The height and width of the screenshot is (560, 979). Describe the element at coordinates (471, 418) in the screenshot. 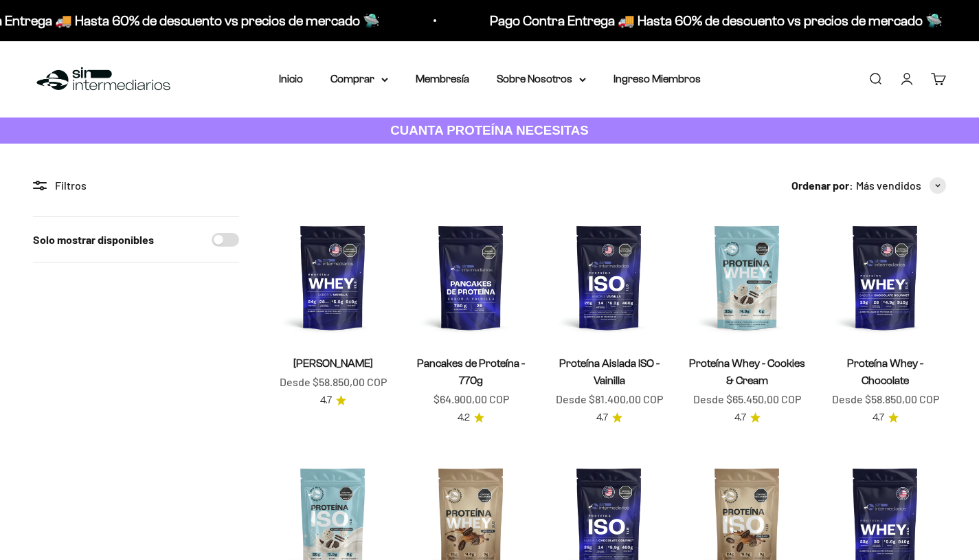

I see `a: 4.24.2 de 5.0 estrellas` at that location.